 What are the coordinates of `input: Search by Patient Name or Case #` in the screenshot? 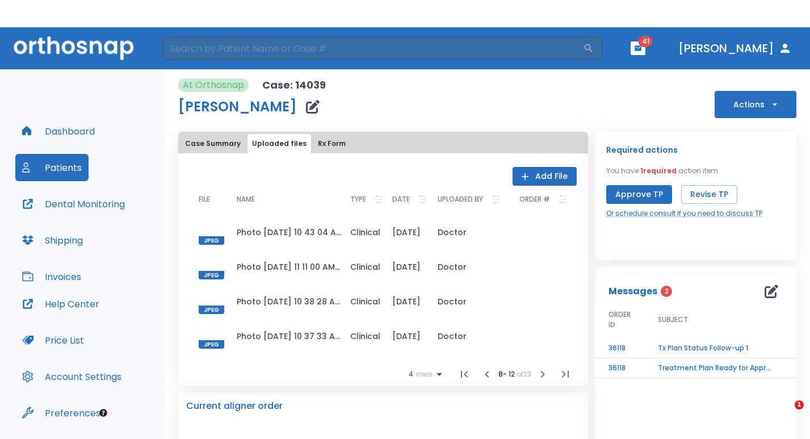 It's located at (372, 48).